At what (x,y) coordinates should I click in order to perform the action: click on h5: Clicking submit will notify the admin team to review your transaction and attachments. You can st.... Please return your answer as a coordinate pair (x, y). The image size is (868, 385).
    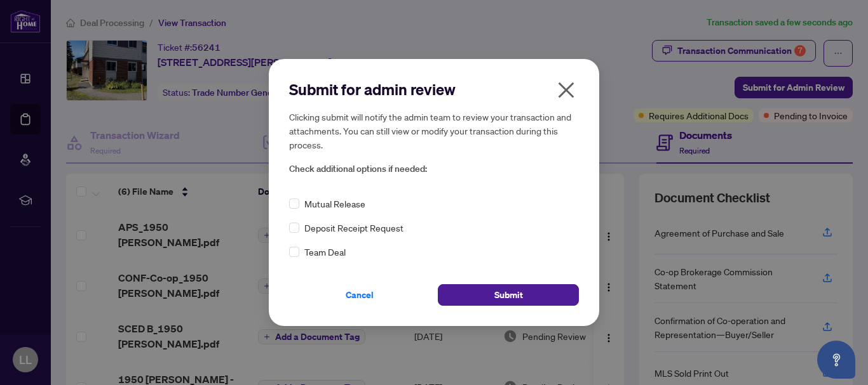
    Looking at the image, I should click on (434, 130).